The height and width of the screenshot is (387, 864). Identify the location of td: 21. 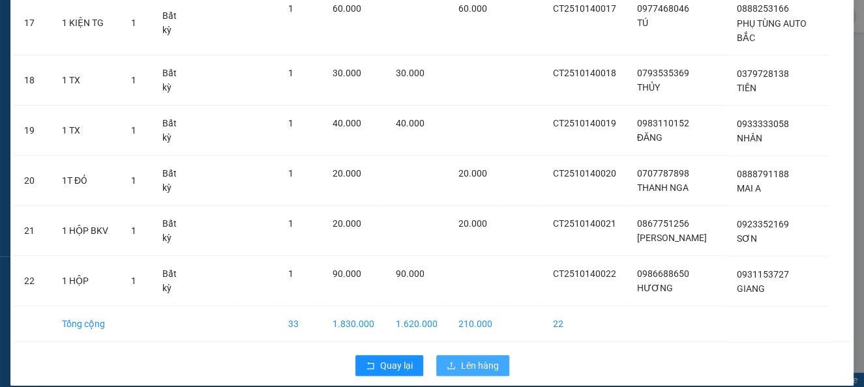
(33, 231).